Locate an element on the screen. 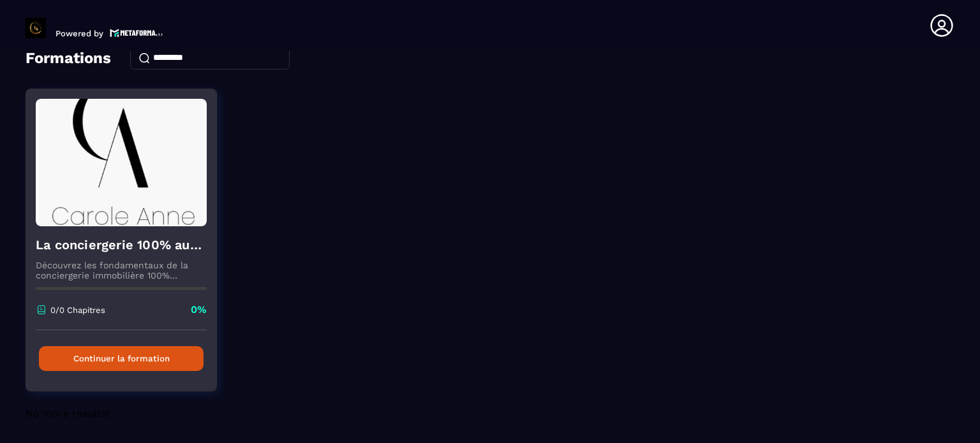  p: Powered by is located at coordinates (79, 33).